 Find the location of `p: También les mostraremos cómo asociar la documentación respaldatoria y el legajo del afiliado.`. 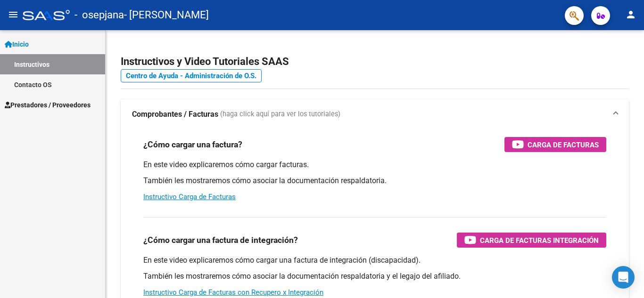

p: También les mostraremos cómo asociar la documentación respaldatoria y el legajo del afiliado. is located at coordinates (375, 277).